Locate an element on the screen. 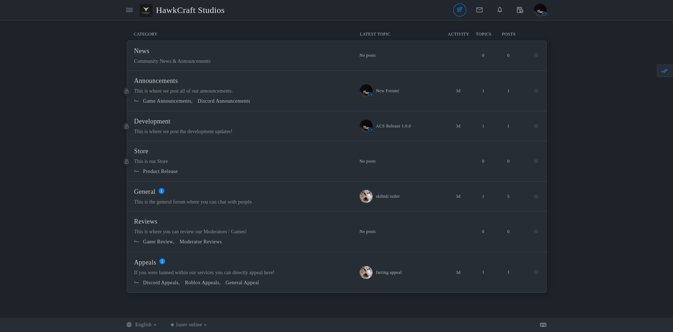 The height and width of the screenshot is (332, 673). span: Store is located at coordinates (141, 151).